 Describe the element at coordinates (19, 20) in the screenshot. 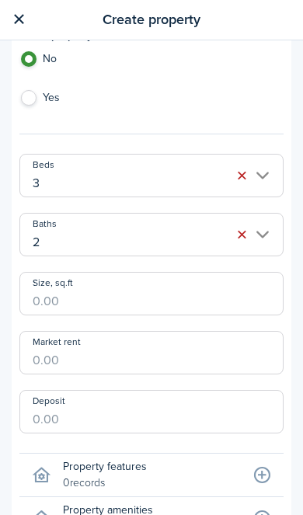

I see `a: Back` at that location.